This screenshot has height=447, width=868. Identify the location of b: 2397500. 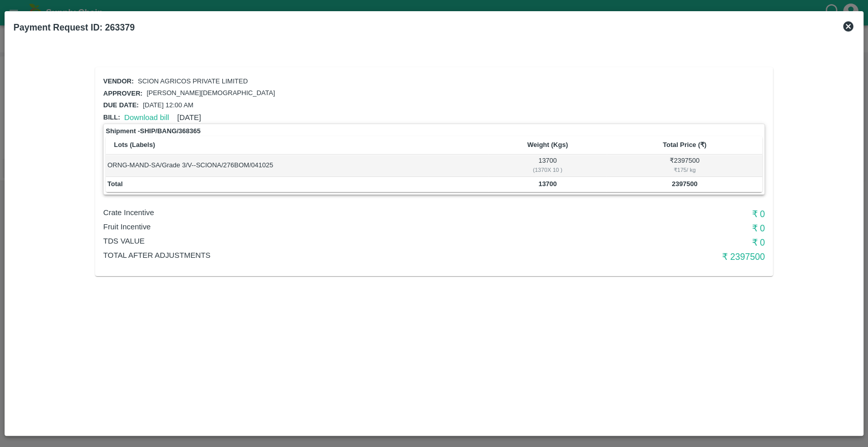
(684, 184).